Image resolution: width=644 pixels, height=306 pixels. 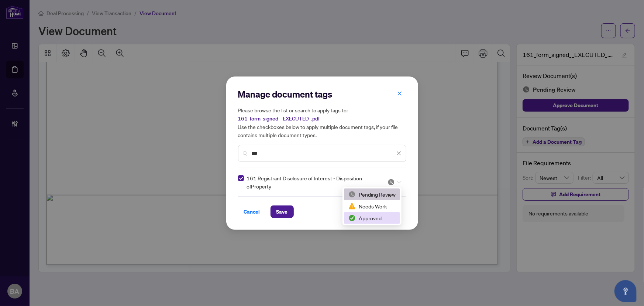 I want to click on span: Save, so click(x=282, y=212).